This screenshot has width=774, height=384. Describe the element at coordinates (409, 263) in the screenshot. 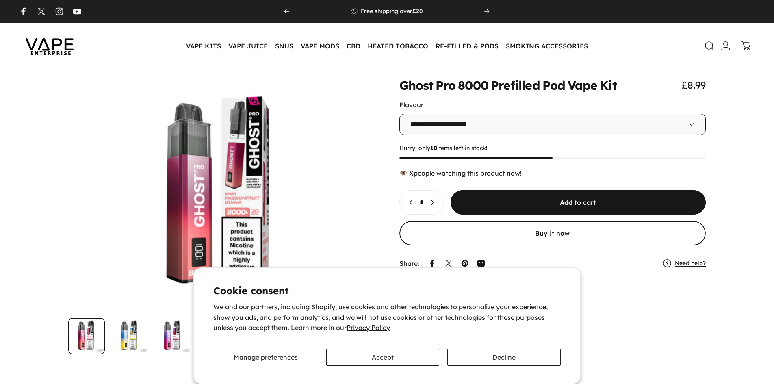

I see `p: Share:` at that location.